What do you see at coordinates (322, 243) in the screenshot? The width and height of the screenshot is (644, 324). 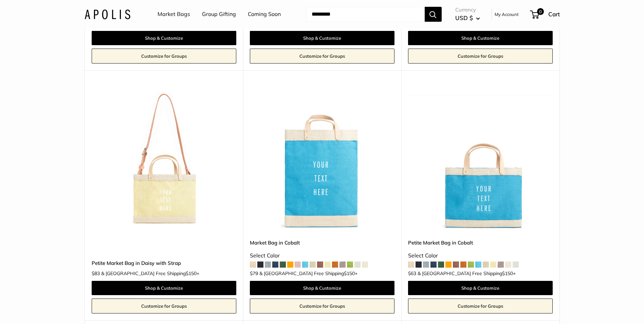 I see `a: Market Bag in Cobalt` at bounding box center [322, 243].